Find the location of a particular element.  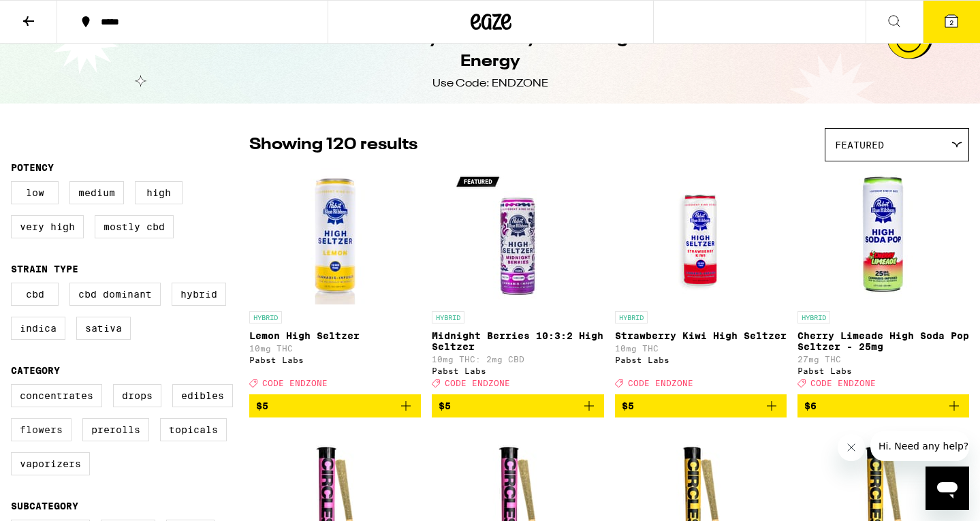

label: Prerolls is located at coordinates (116, 430).